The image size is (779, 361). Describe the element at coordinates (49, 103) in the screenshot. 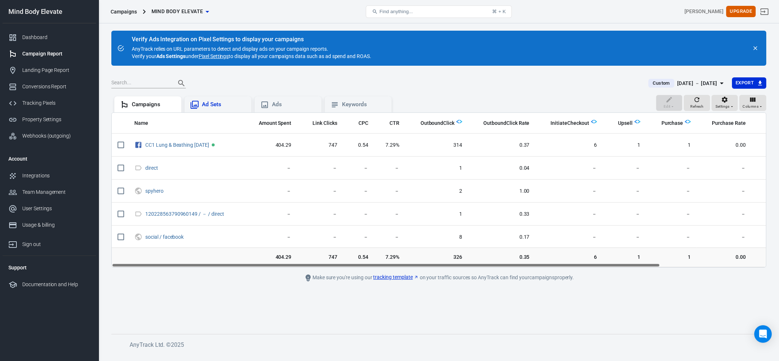

I see `a: Tracking Pixels` at that location.